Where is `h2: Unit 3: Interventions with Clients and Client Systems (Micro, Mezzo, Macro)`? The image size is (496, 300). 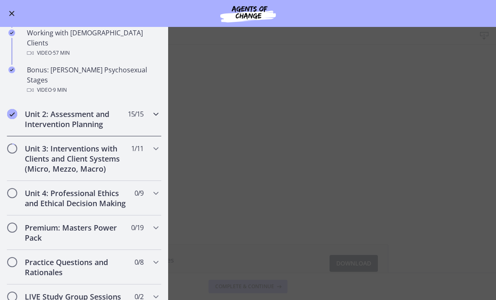
h2: Unit 3: Interventions with Clients and Client Systems (Micro, Mezzo, Macro) is located at coordinates (76, 159).